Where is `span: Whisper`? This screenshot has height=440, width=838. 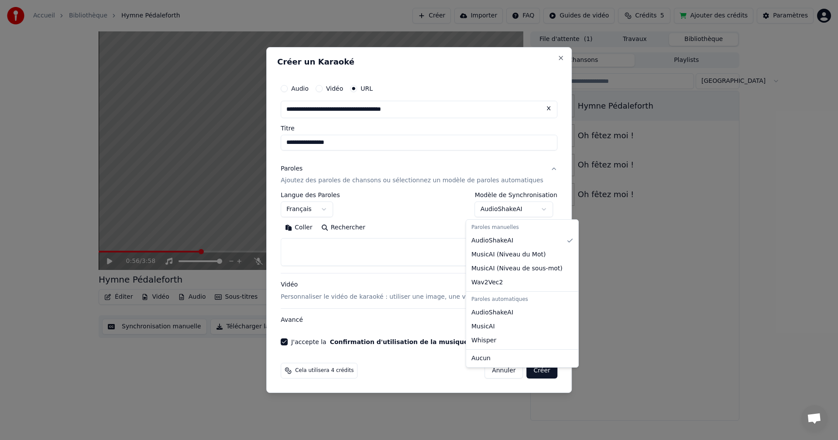 span: Whisper is located at coordinates (483, 341).